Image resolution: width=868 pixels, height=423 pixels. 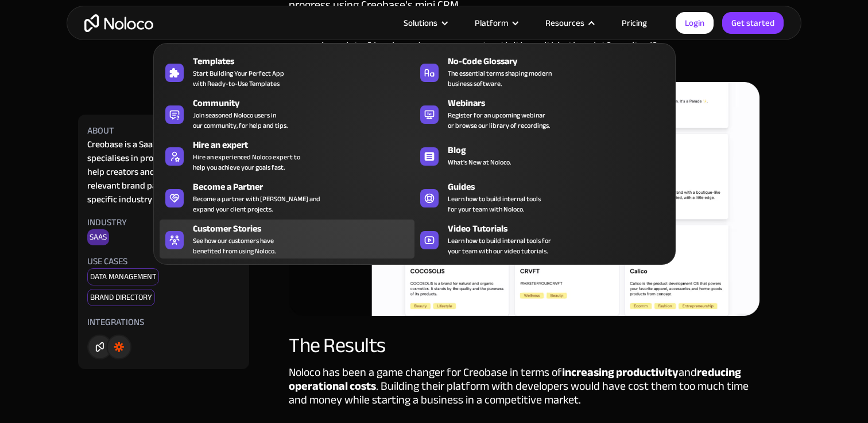 I want to click on a: Get started, so click(x=753, y=23).